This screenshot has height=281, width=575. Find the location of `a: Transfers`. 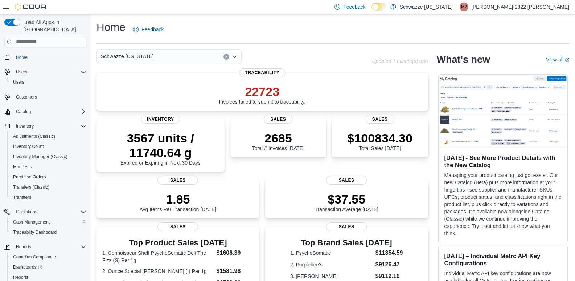

a: Transfers is located at coordinates (22, 197).